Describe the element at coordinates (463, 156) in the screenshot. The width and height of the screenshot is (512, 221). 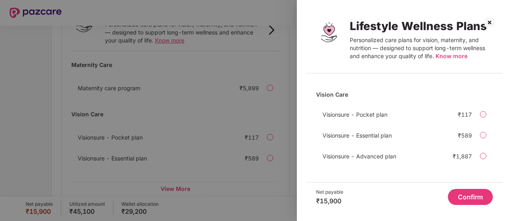
I see `div: ₹1,887` at that location.